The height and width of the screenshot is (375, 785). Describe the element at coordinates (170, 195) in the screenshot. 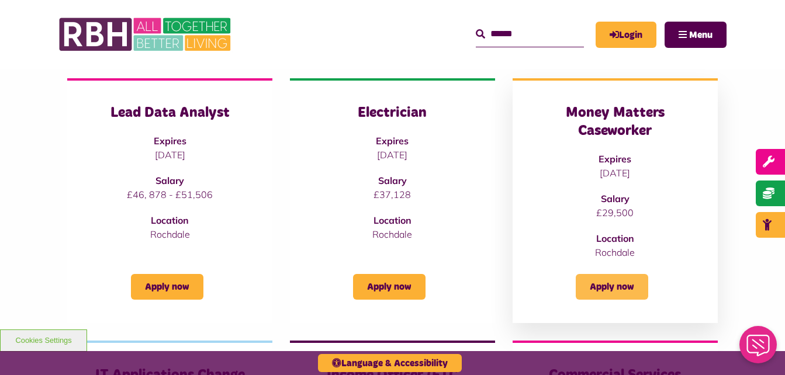

I see `p: £46, 878 - £51,506` at that location.